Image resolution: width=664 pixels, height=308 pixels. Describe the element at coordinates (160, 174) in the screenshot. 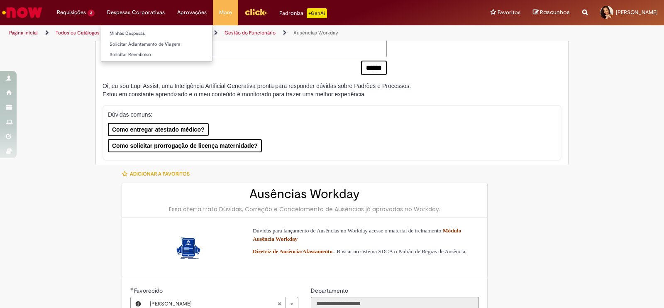

I see `span: Adicionar a Favoritos` at that location.